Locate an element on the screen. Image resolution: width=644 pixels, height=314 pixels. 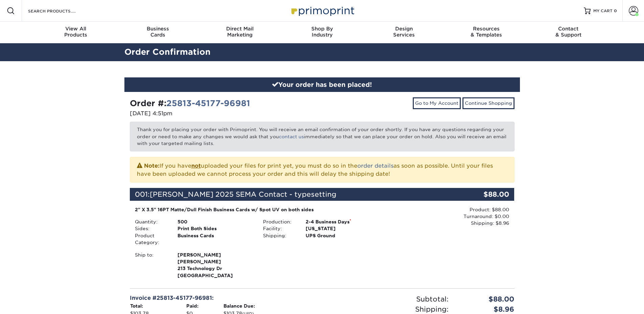
div: Marketing is located at coordinates (240, 32).